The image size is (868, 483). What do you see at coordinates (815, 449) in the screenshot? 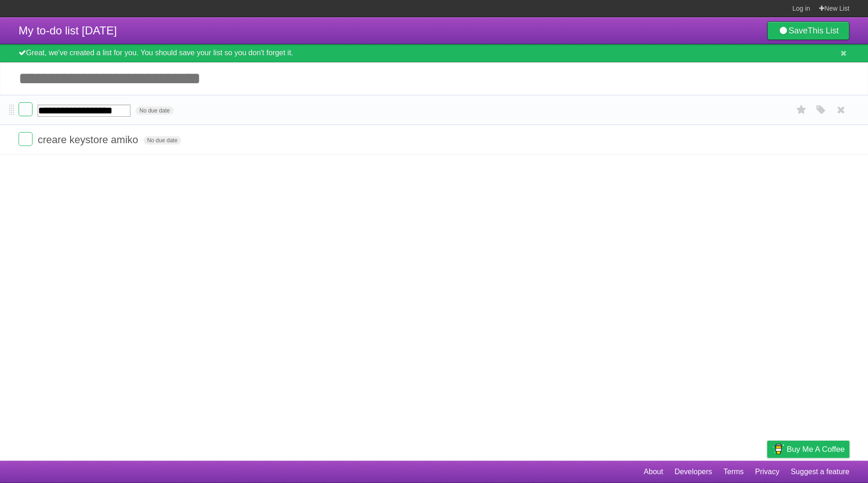
I see `span: Buy me a coffee` at bounding box center [815, 449].